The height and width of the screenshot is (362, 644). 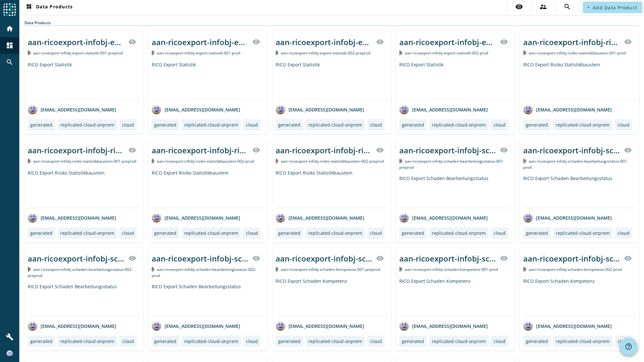 I want to click on span: Kafka Topic: aan-ricoexport-infobj-export-statistik-001-preprod, so click(x=78, y=53).